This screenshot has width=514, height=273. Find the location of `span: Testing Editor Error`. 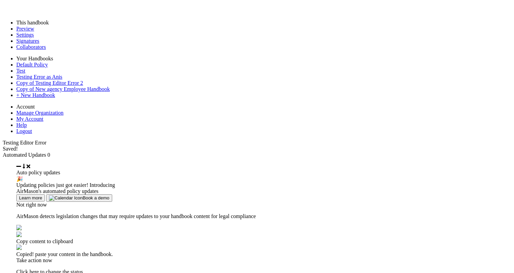

span: Testing Editor Error is located at coordinates (24, 143).